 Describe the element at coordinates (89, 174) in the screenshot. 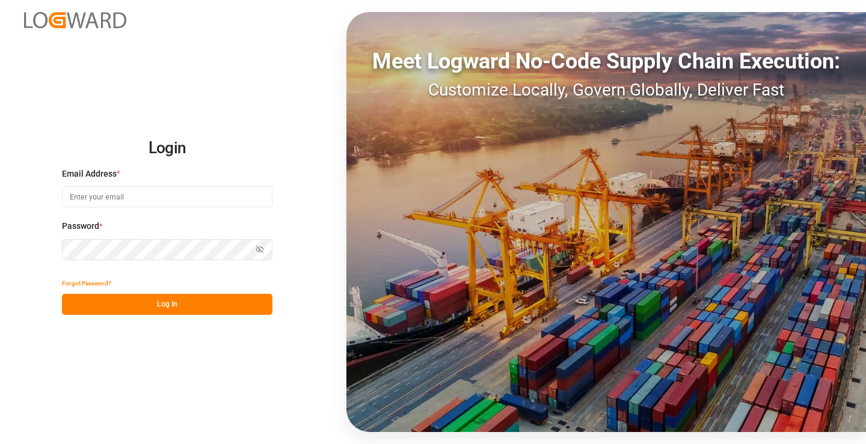

I see `span: Email Address` at that location.